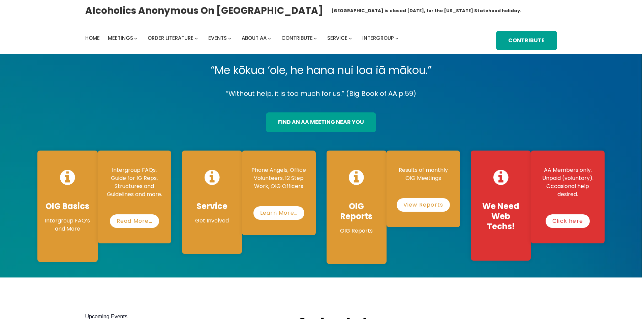 The image size is (642, 319). Describe the element at coordinates (357, 231) in the screenshot. I see `p: OIG Reports` at that location.